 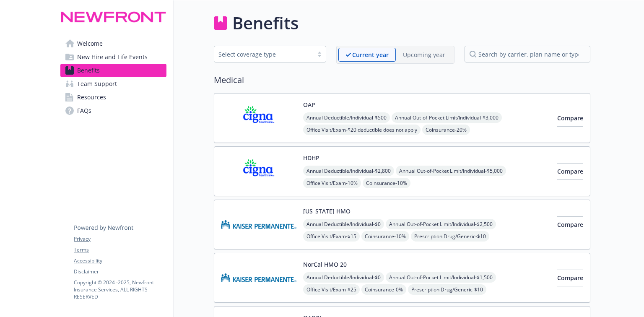 I want to click on div: Select coverage type, so click(x=264, y=54).